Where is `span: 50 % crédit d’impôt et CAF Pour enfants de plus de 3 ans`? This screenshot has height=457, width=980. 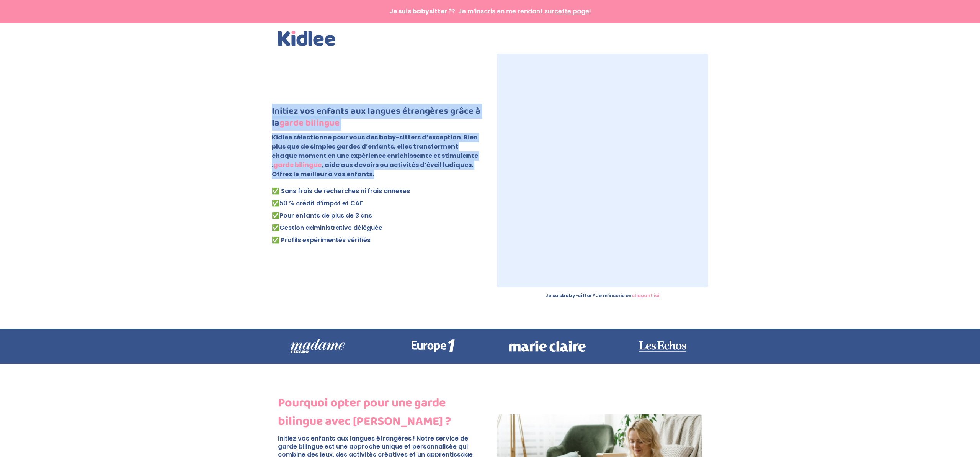
span: 50 % crédit d’impôt et CAF Pour enfants de plus de 3 ans is located at coordinates (322, 209).